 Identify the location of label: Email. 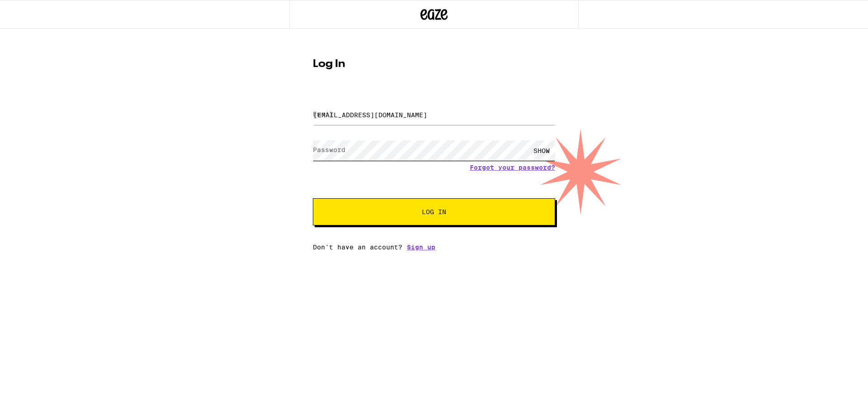
(323, 114).